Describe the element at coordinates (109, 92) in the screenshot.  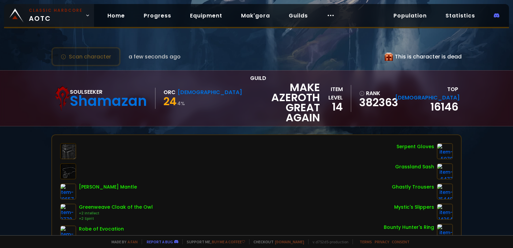
I see `div: Soulseeker` at that location.